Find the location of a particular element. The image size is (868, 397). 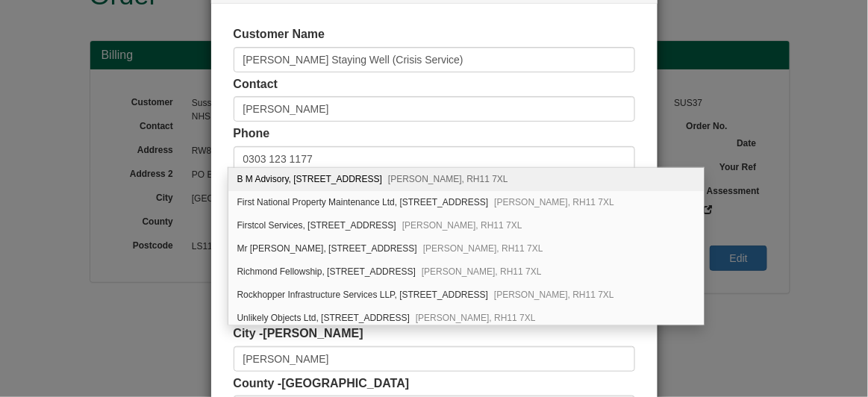

div: Mr Scooter, 1 Amberley Court County Oak Way is located at coordinates (466, 248).